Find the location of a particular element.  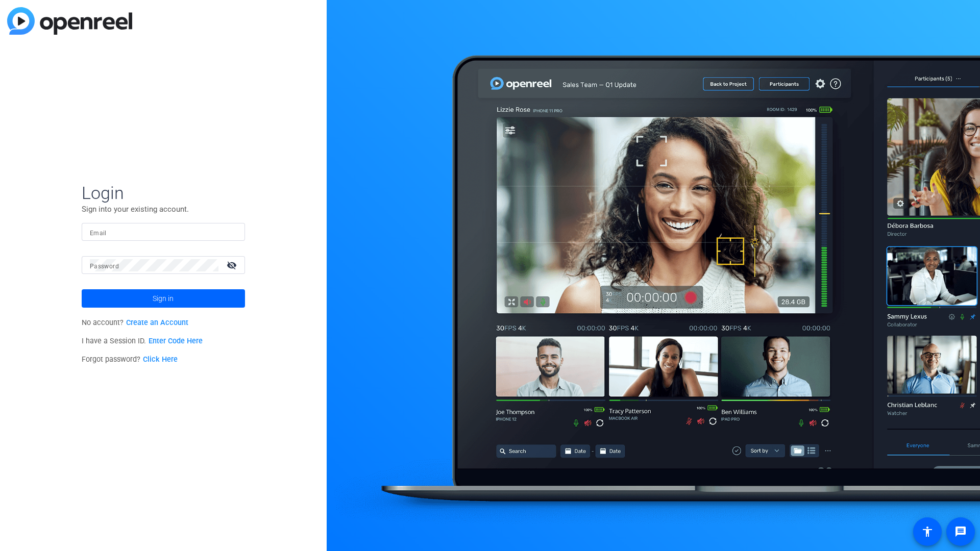

mat-label: Email is located at coordinates (98, 233).